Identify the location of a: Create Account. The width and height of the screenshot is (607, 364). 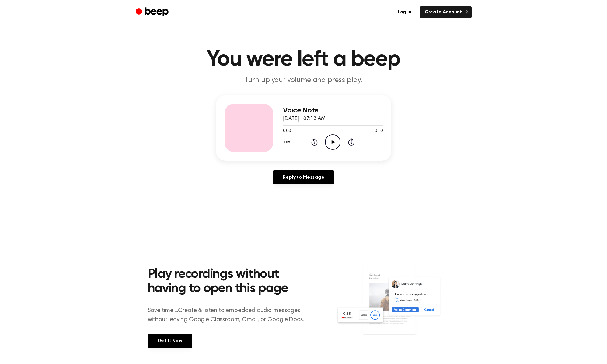
(446, 12).